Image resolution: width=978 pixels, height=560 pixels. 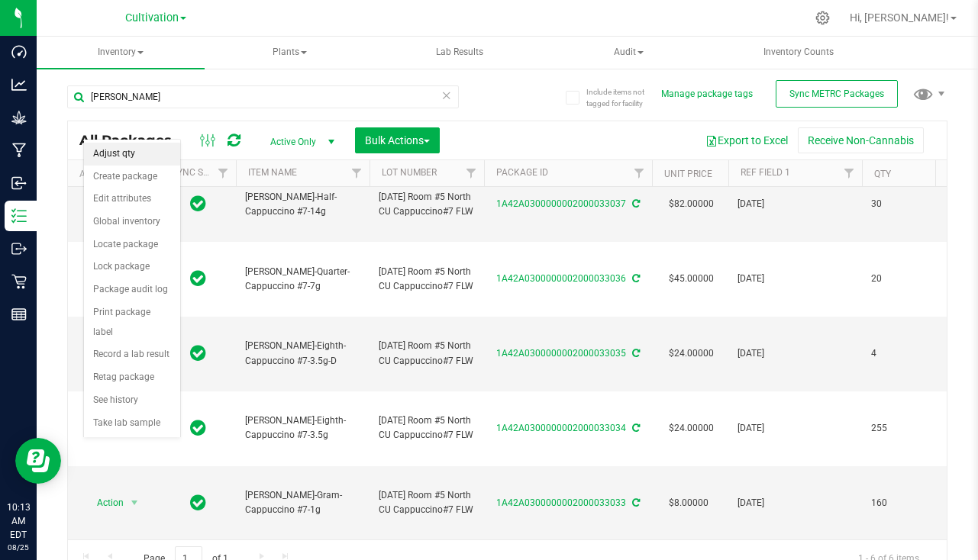 I want to click on span: Inventory, so click(x=120, y=53).